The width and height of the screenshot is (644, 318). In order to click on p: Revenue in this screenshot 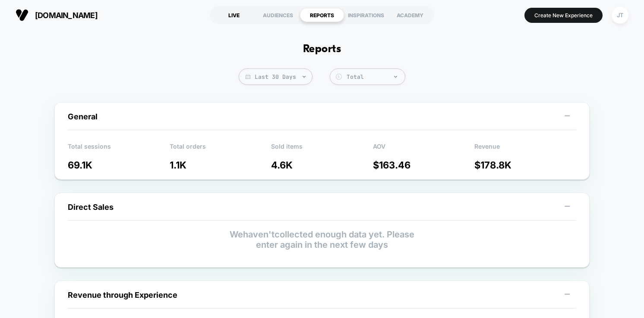, I will do `click(525, 149)`.